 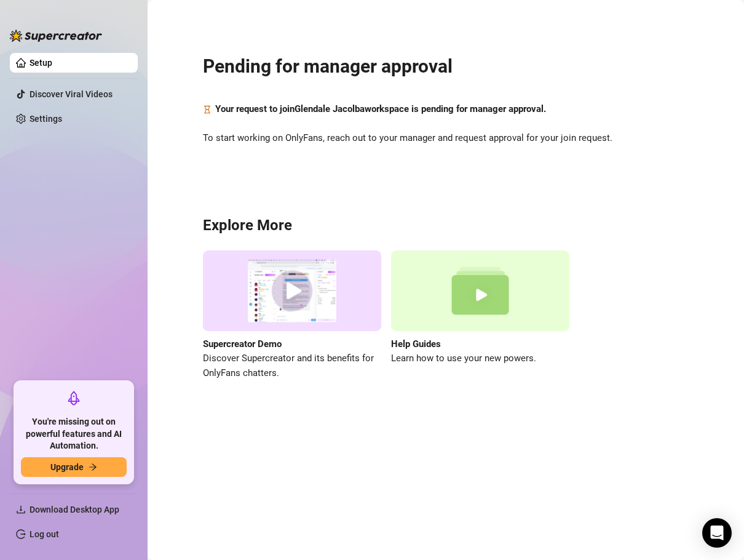 I want to click on a: Setup, so click(x=41, y=63).